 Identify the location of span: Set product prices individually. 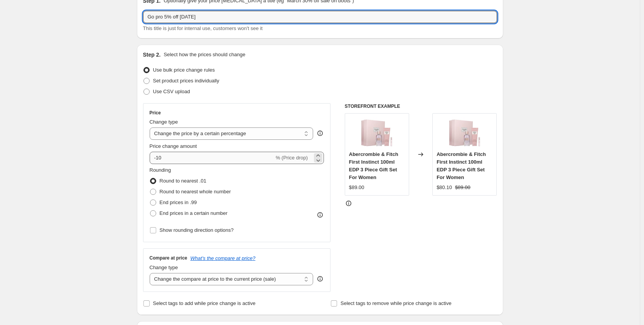
(186, 80).